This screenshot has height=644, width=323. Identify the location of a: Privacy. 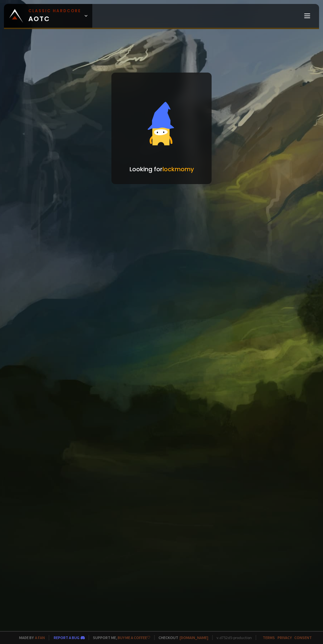
(285, 638).